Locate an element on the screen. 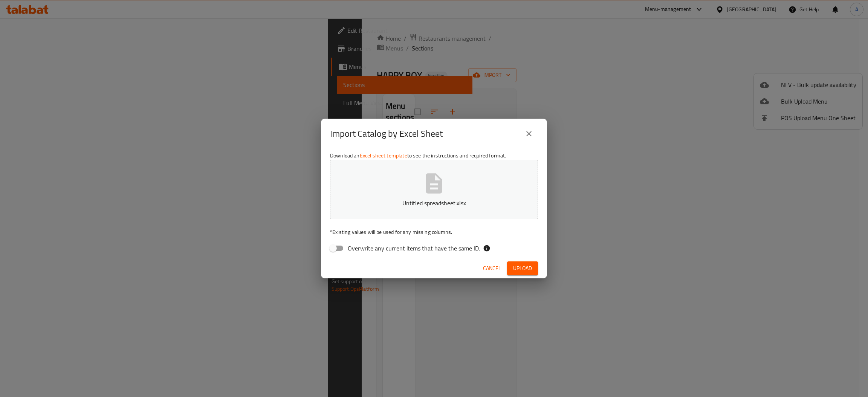 Image resolution: width=868 pixels, height=397 pixels. button: Cancel is located at coordinates (492, 268).